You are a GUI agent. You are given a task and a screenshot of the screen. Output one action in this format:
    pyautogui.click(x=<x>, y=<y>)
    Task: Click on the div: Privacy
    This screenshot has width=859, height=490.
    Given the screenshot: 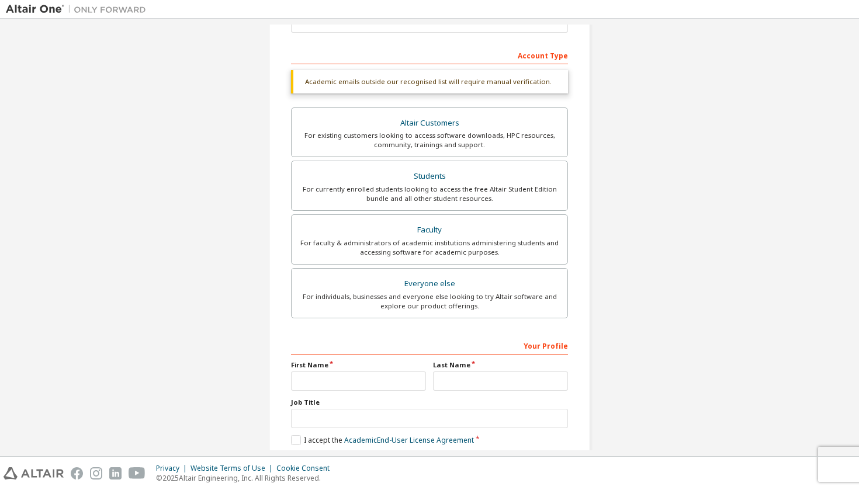 What is the action you would take?
    pyautogui.click(x=173, y=469)
    